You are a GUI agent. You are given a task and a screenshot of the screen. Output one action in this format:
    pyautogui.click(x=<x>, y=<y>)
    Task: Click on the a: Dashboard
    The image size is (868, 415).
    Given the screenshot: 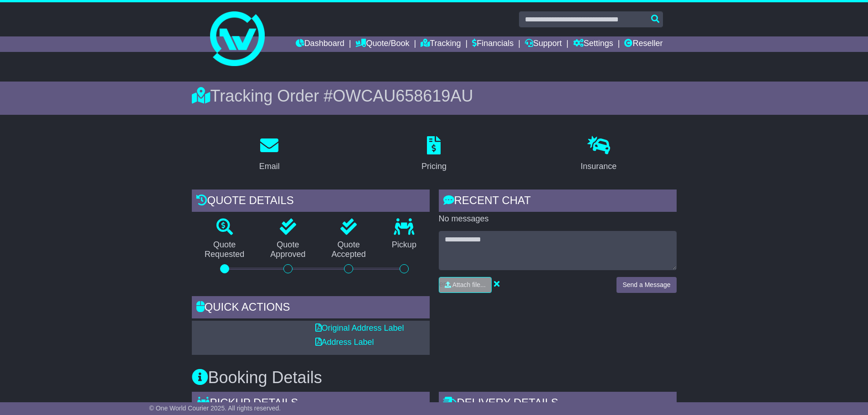 What is the action you would take?
    pyautogui.click(x=320, y=44)
    